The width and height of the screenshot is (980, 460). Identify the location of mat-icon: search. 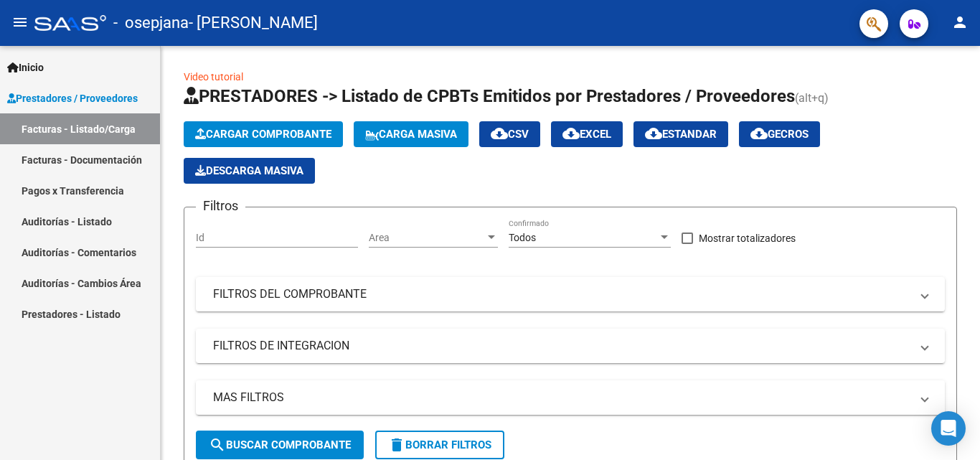
(217, 445).